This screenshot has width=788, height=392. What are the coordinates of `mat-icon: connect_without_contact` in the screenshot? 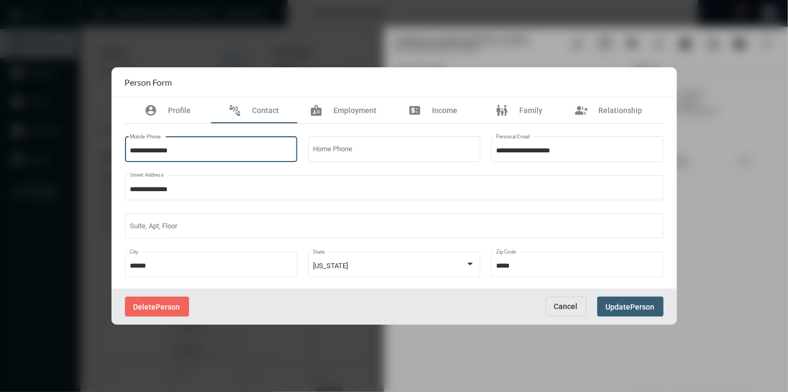 It's located at (235, 110).